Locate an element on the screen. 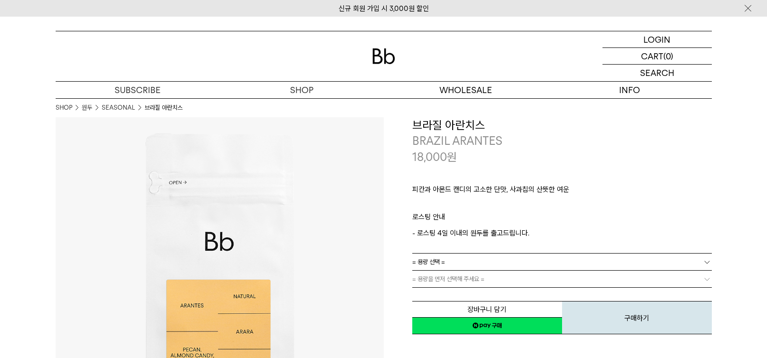 This screenshot has height=358, width=767. p: SEARCH is located at coordinates (657, 73).